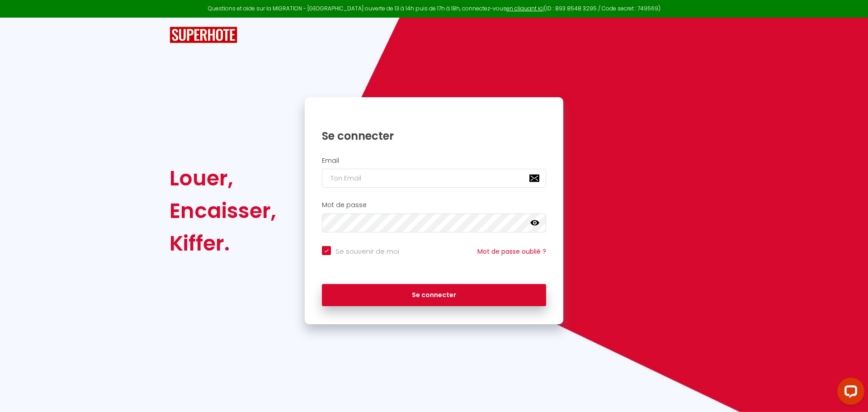 Image resolution: width=868 pixels, height=412 pixels. I want to click on div: Kiffer., so click(223, 243).